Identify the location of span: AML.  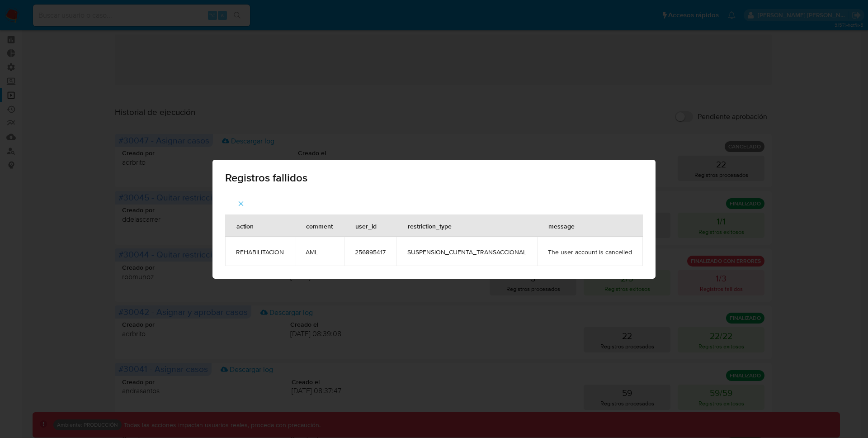
(319, 252).